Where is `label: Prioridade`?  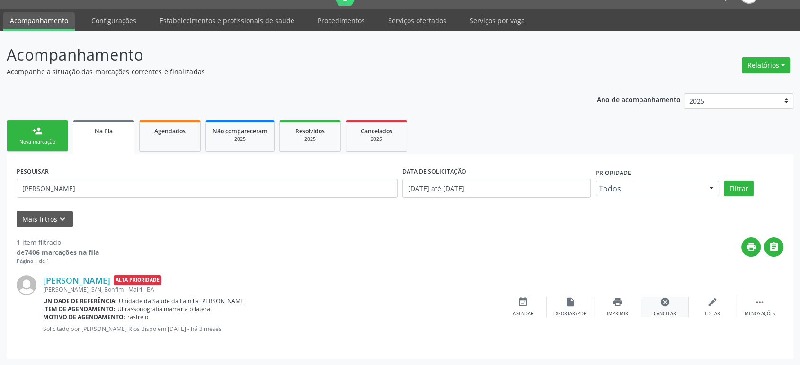
label: Prioridade is located at coordinates (613, 173).